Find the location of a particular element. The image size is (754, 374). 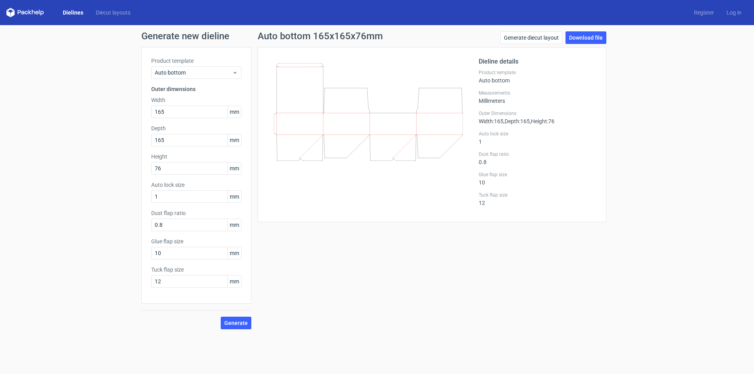

h3: Outer dimensions is located at coordinates (196, 89).